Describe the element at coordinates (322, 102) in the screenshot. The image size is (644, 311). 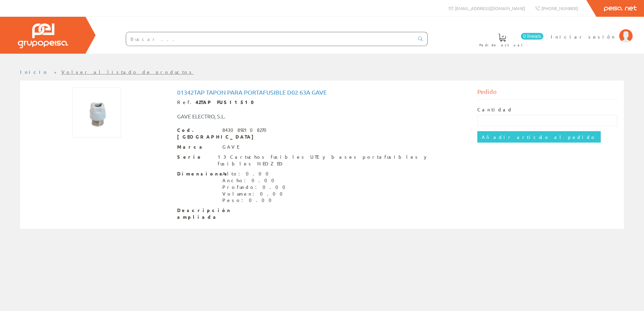
I see `div: Ref.` at that location.